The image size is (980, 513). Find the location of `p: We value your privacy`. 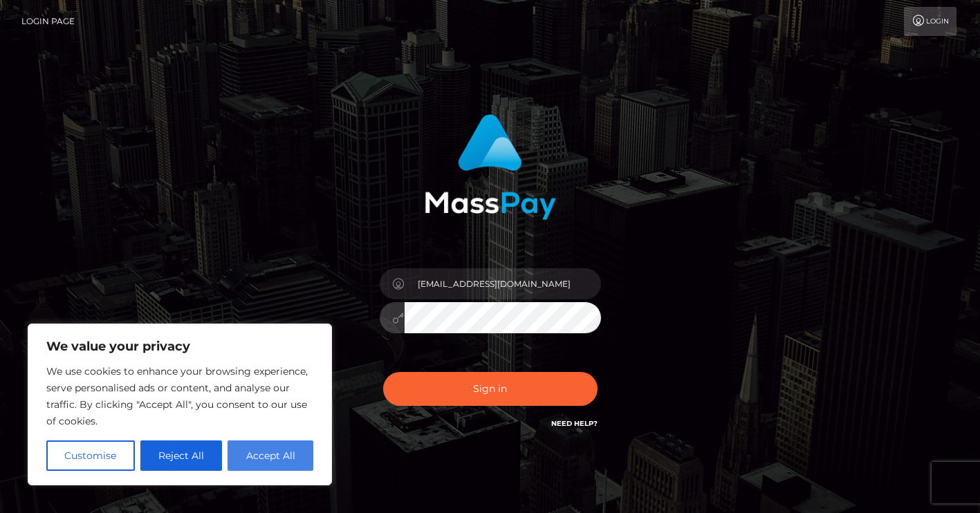

p: We value your privacy is located at coordinates (180, 347).